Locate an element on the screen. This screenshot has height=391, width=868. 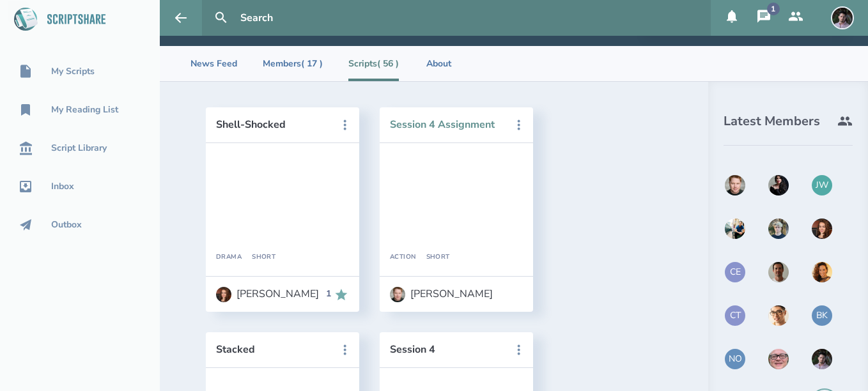
button: Session 4 Assignment is located at coordinates (447, 124).